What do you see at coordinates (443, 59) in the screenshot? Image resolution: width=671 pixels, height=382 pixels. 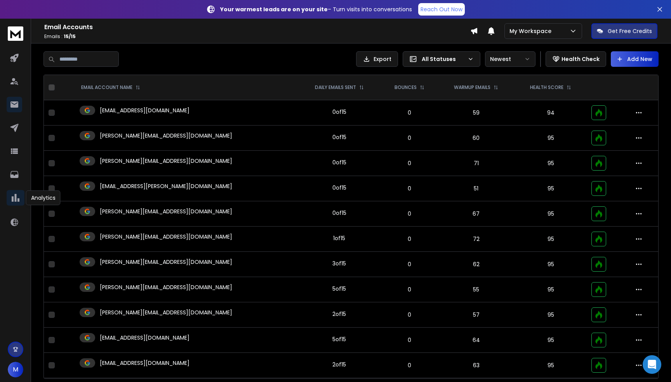 I see `p: All Statuses` at bounding box center [443, 59].